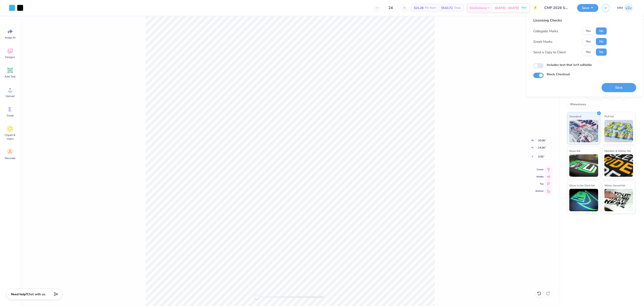 The width and height of the screenshot is (644, 306). Describe the element at coordinates (543, 42) in the screenshot. I see `div: Greek Marks` at that location.